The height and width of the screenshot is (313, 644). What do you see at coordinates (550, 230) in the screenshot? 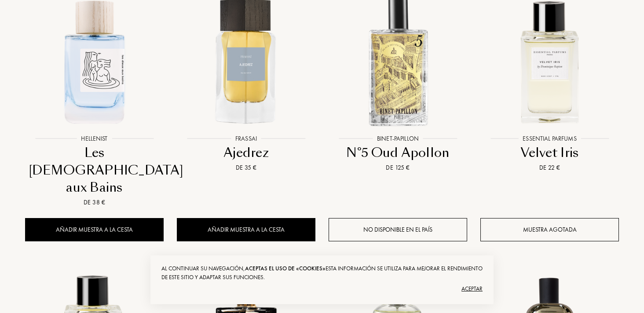
I see `div: Muestra agotada` at bounding box center [550, 230].